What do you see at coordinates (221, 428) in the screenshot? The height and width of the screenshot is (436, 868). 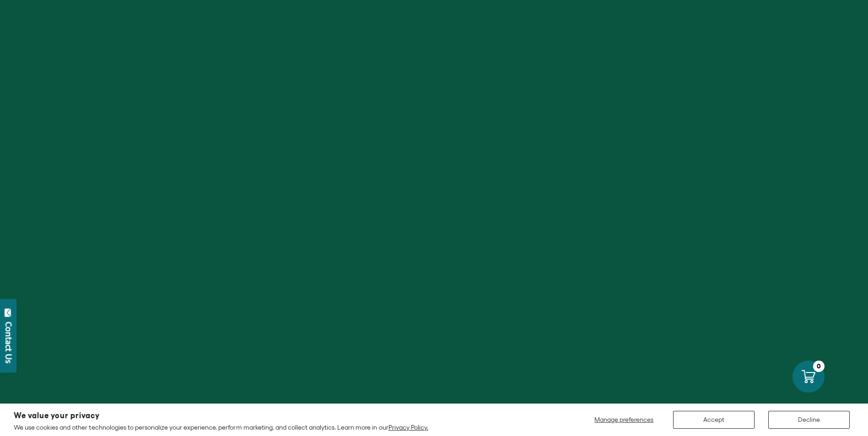 I see `p: We use cookies and other technologies to personalize your experience, perform marketing, and coll...` at bounding box center [221, 428].